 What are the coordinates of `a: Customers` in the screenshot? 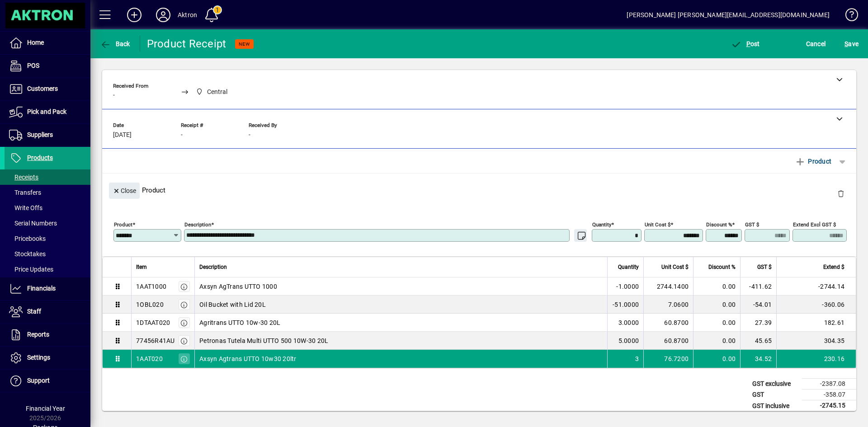 It's located at (48, 89).